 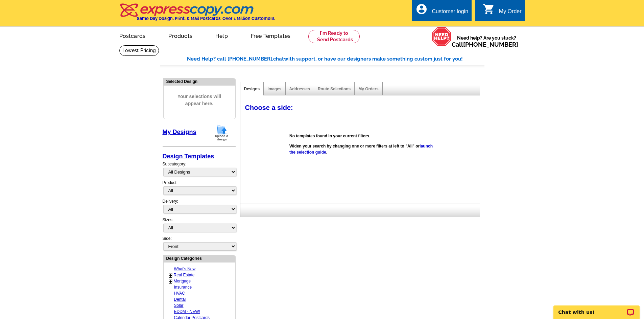 I want to click on div: Customer login, so click(x=450, y=13).